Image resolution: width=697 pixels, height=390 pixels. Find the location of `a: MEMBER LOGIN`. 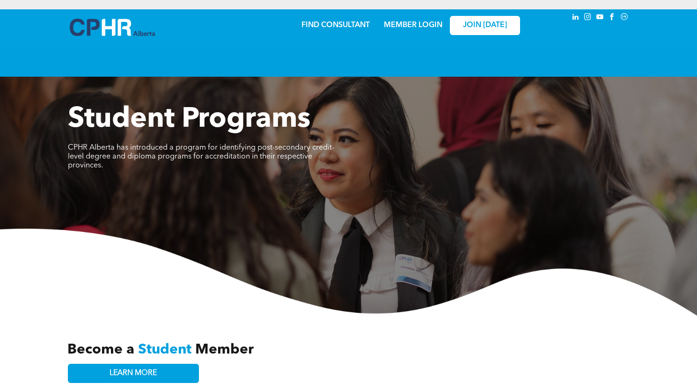

a: MEMBER LOGIN is located at coordinates (413, 25).